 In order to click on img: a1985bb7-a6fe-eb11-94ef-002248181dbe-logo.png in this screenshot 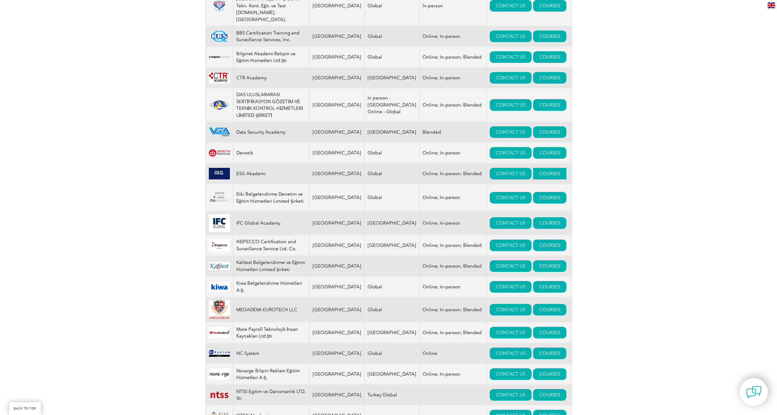, I will do `click(219, 57)`.